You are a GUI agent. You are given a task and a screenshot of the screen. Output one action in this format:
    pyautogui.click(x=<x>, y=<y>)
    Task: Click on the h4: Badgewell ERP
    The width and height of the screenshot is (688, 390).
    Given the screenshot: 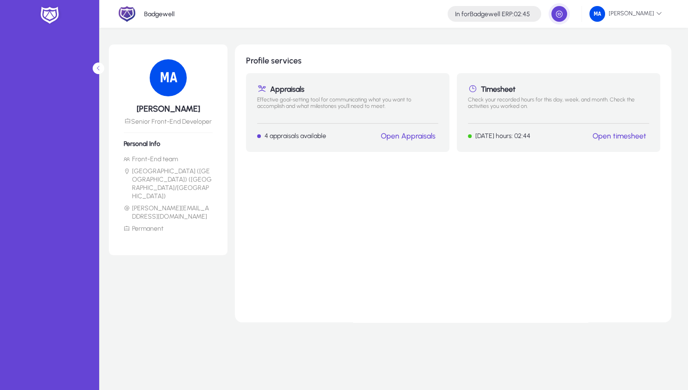 What is the action you would take?
    pyautogui.click(x=492, y=14)
    